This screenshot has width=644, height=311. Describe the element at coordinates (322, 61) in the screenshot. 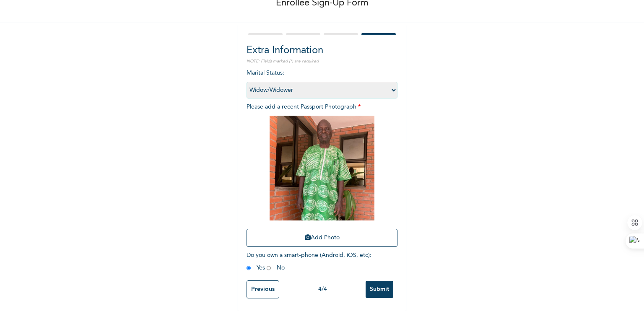

I see `p: NOTE: Fields marked (*) are required` at that location.